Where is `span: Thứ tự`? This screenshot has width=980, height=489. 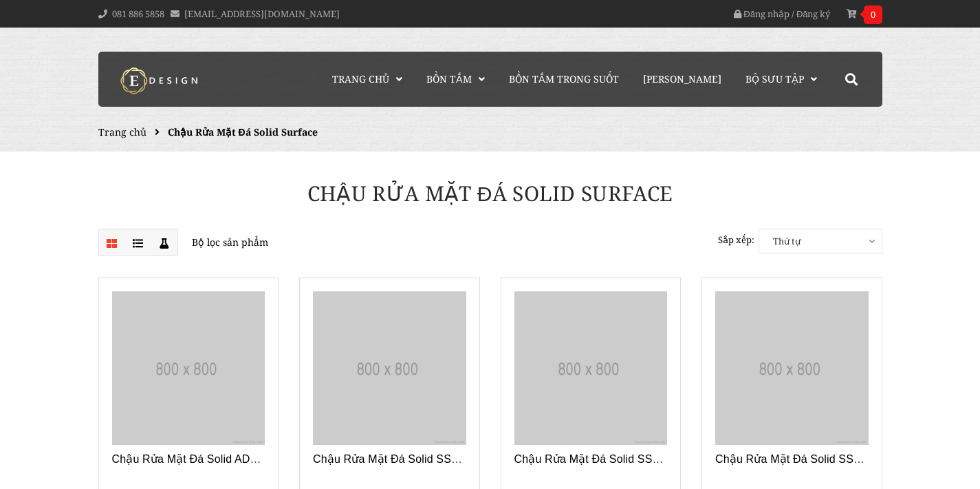 span: Thứ tự is located at coordinates (820, 241).